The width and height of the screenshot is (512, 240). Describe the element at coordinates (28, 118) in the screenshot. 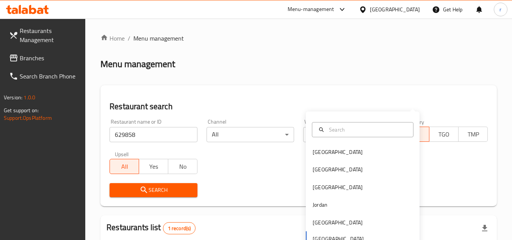

I see `a: Support.OpsPlatform` at that location.